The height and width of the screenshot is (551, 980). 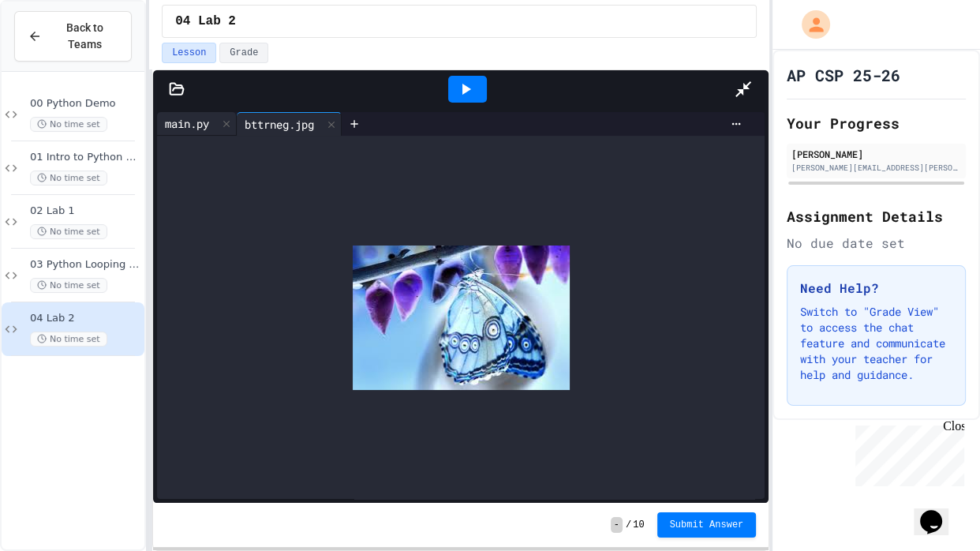 What do you see at coordinates (707, 525) in the screenshot?
I see `button: Submit Answer` at bounding box center [707, 525].